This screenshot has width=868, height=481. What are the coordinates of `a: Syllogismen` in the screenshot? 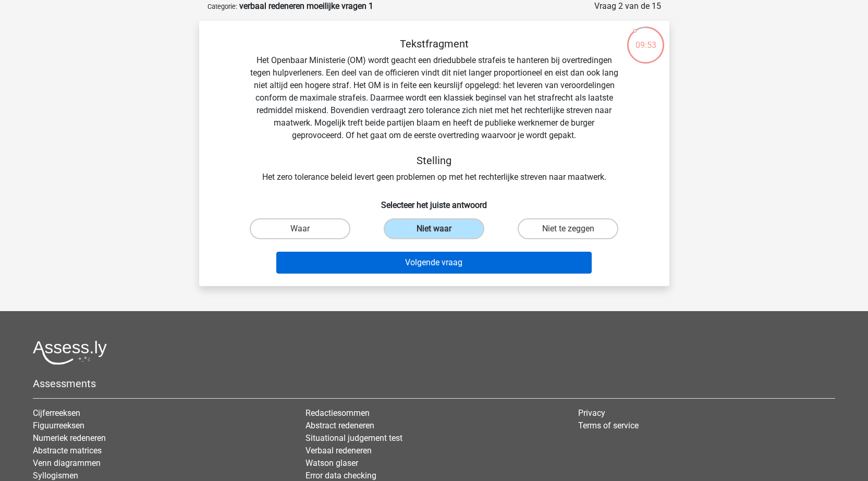 It's located at (55, 475).